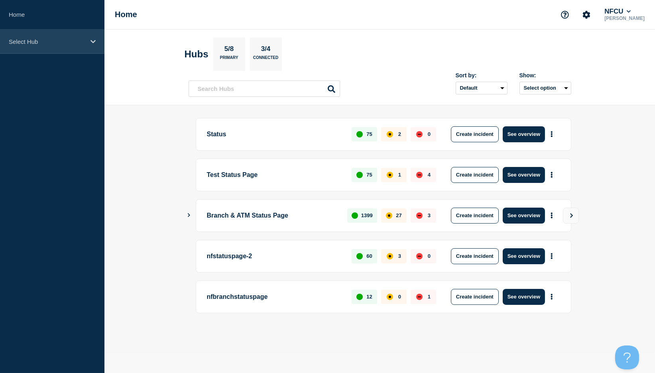 The image size is (655, 373). Describe the element at coordinates (429, 175) in the screenshot. I see `p: 4` at that location.